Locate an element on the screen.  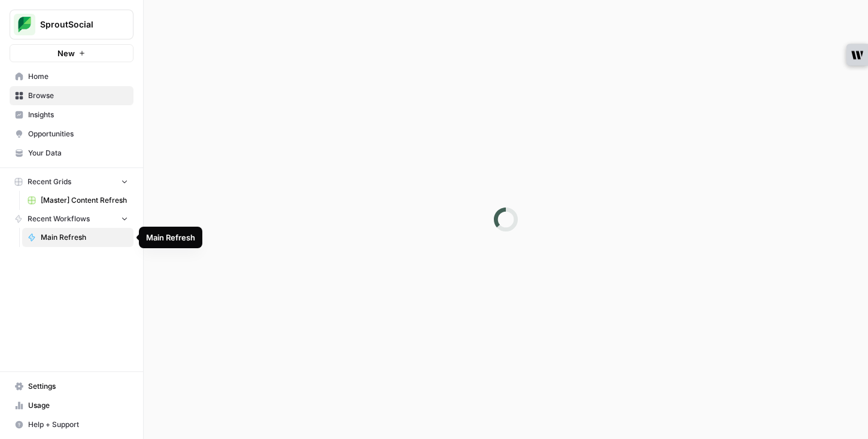
a: Insights is located at coordinates (71, 115).